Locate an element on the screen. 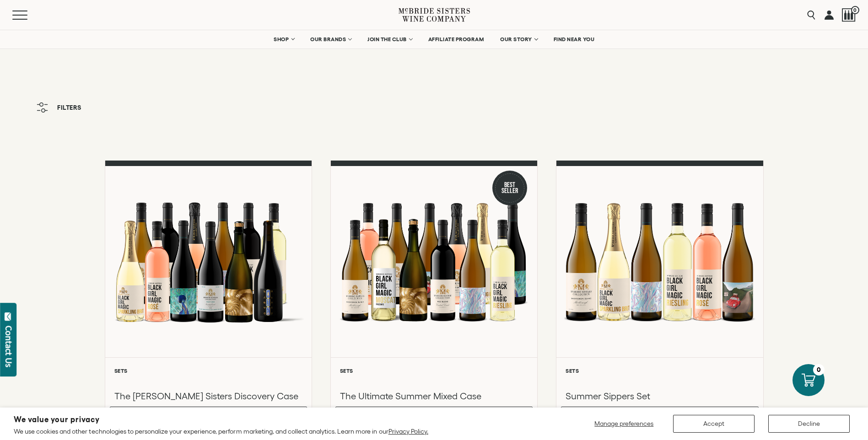 Image resolution: width=868 pixels, height=440 pixels. span: OUR STORY is located at coordinates (516, 39).